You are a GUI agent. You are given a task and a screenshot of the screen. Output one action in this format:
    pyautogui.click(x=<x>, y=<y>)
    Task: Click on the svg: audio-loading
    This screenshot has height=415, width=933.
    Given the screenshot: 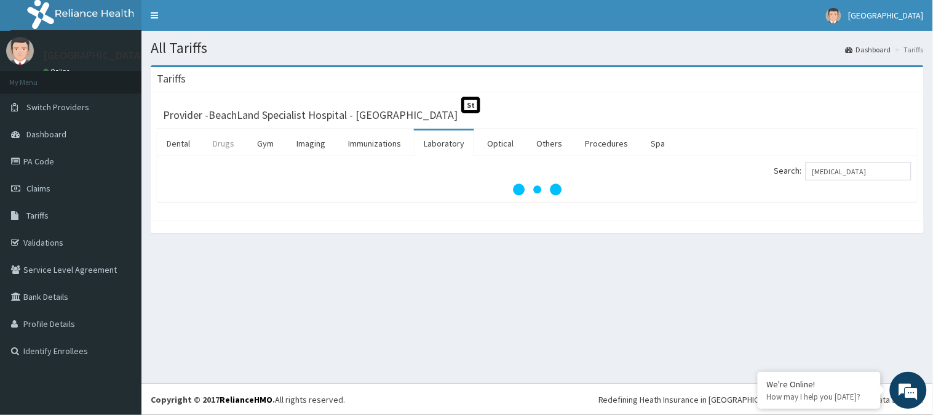 What is the action you would take?
    pyautogui.click(x=538, y=189)
    